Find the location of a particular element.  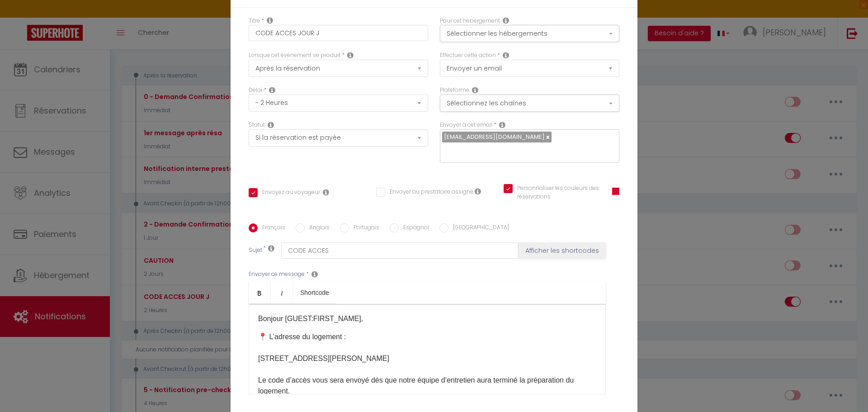

a: Italic is located at coordinates (281, 293).